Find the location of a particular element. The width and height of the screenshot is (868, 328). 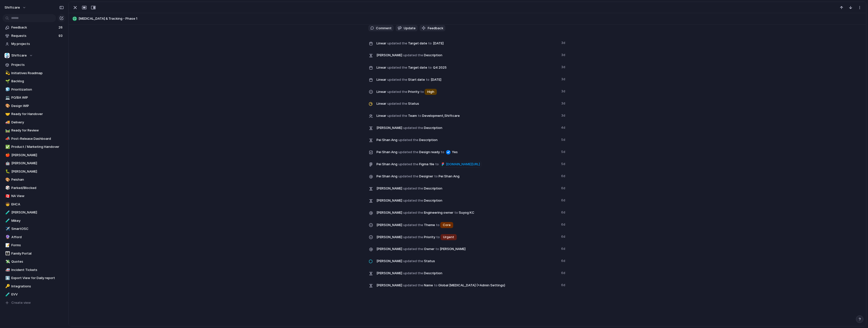

span: Ready for Review is located at coordinates (38, 130).